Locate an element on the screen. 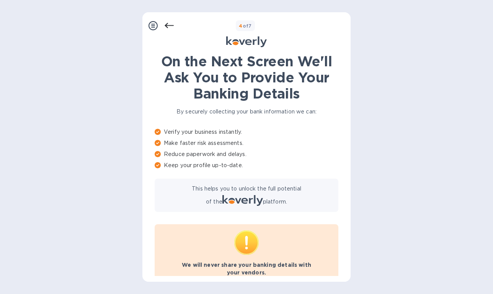  p: Make faster risk assessments. is located at coordinates (247, 143).